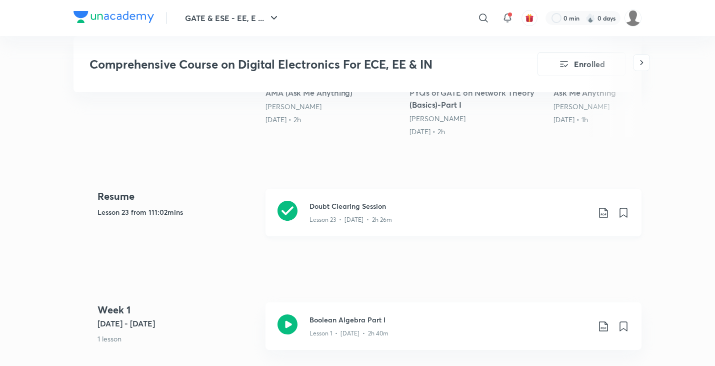 This screenshot has height=366, width=715. I want to click on p: 1 lesson, so click(178, 338).